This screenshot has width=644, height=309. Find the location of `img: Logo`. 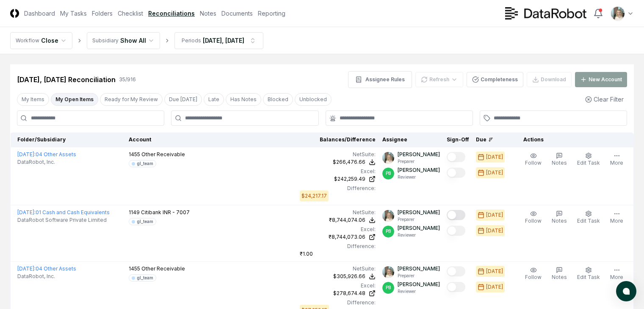

img: Logo is located at coordinates (14, 13).